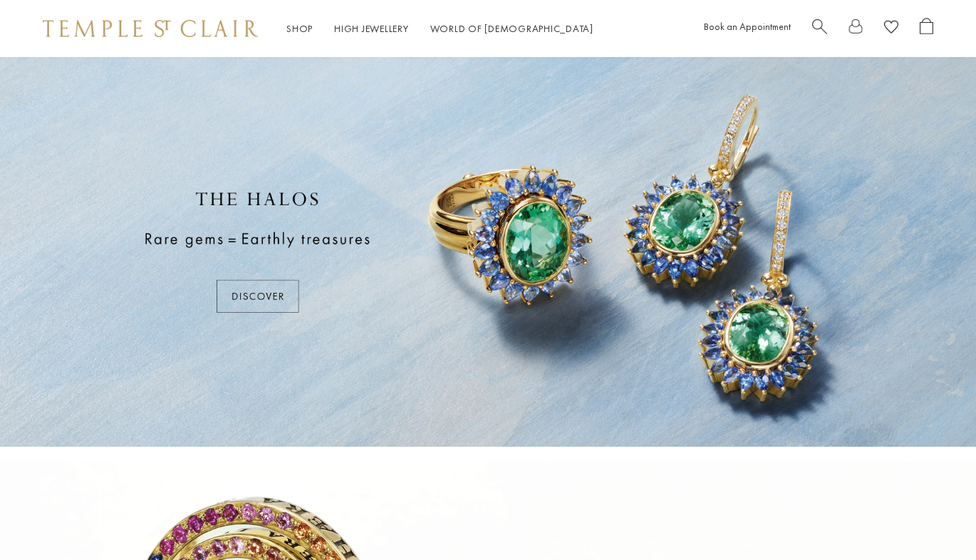  I want to click on a: Search, so click(819, 29).